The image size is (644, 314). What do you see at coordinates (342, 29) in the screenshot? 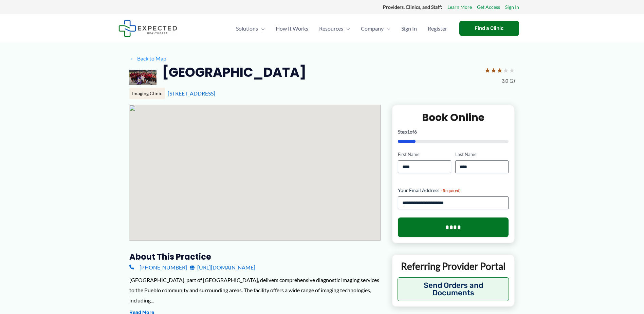
I see `nav: Primary Site Navigation` at bounding box center [342, 29].